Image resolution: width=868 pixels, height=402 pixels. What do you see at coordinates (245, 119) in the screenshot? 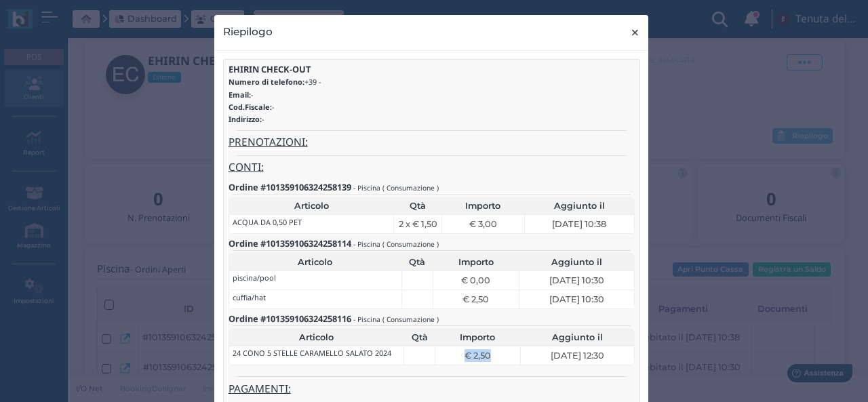
I see `b: Indirizzo:` at bounding box center [245, 119].